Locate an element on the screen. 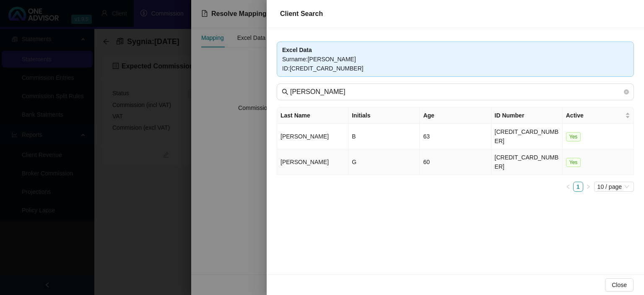  span: search is located at coordinates (285, 92).